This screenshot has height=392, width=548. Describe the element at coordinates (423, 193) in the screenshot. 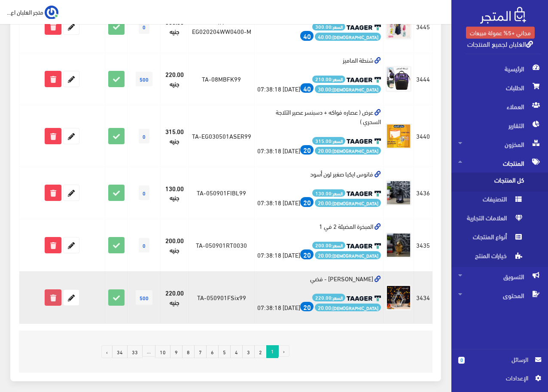

I see `td: 3436` at that location.